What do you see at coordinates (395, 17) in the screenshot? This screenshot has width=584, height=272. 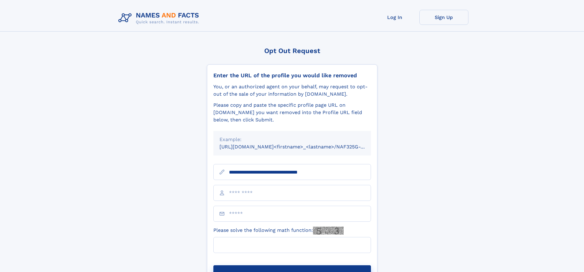 I see `a: Log In` at bounding box center [395, 17].